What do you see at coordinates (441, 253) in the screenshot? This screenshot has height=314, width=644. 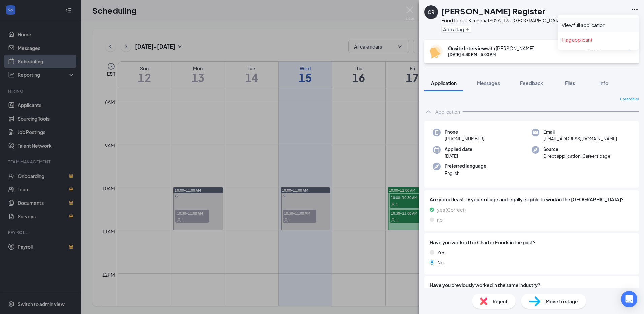 I see `span: Yes` at bounding box center [441, 253].